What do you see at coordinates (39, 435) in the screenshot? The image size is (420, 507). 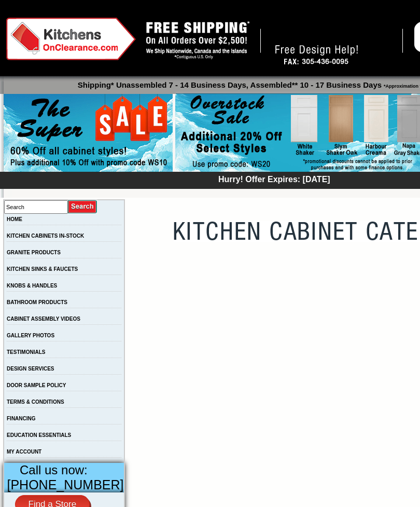 I see `a: EDUCATION ESSENTIALS` at bounding box center [39, 435].